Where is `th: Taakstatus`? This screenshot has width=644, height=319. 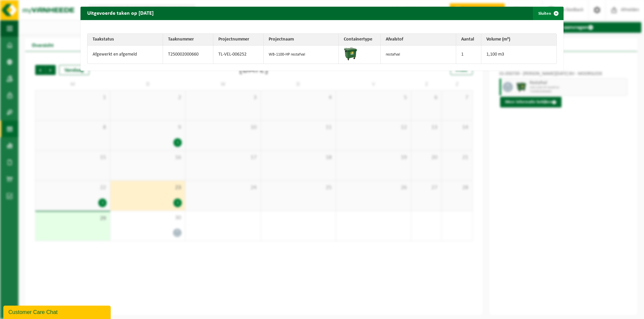
th: Taakstatus is located at coordinates (125, 39).